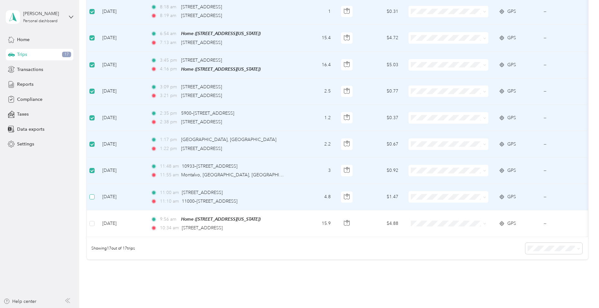 The height and width of the screenshot is (308, 599). Describe the element at coordinates (23, 114) in the screenshot. I see `span: Taxes` at that location.